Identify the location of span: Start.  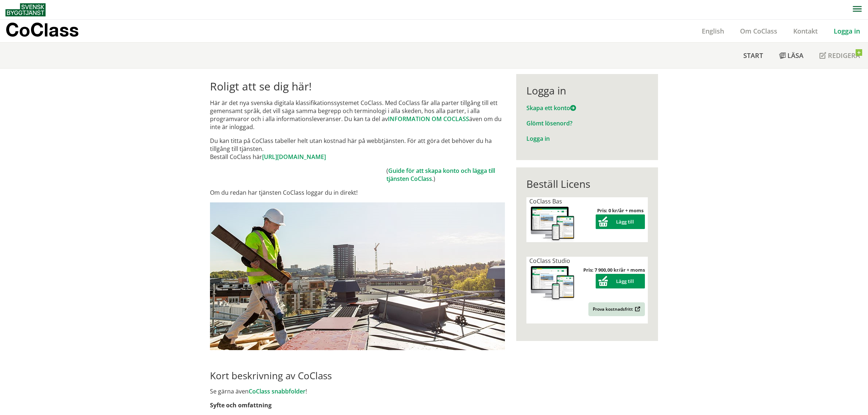
(753, 55).